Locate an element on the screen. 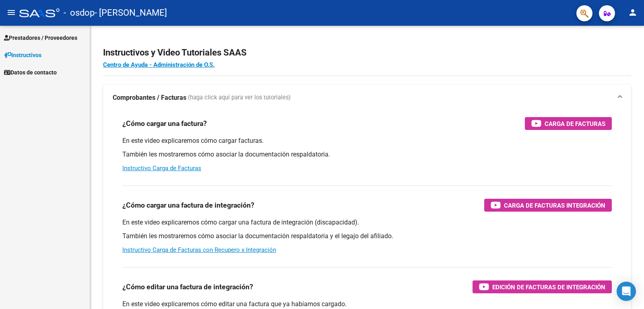 This screenshot has width=644, height=309. a: Centro de Ayuda - Administración de O.S. is located at coordinates (159, 65).